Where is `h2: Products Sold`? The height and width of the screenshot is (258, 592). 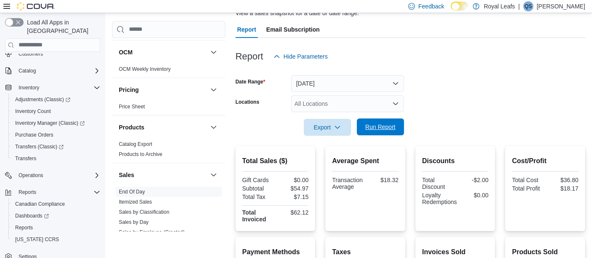 h2: Products Sold is located at coordinates (545, 252).